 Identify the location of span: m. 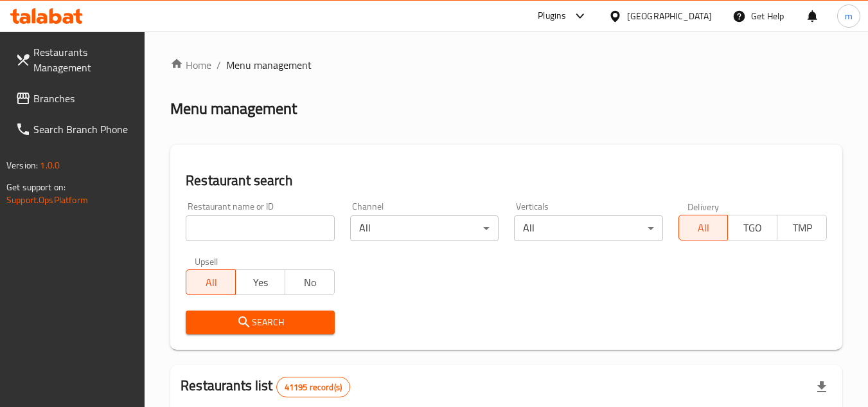
(849, 16).